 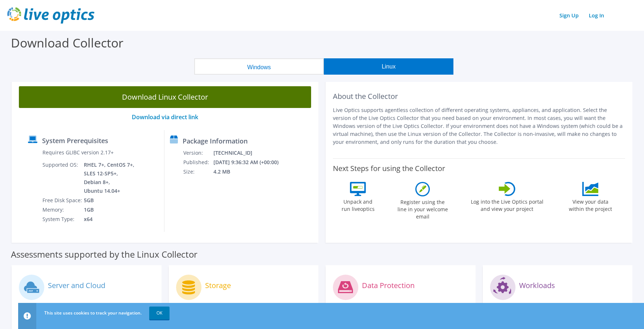 What do you see at coordinates (250, 172) in the screenshot?
I see `td: 4.2 MB` at bounding box center [250, 172].